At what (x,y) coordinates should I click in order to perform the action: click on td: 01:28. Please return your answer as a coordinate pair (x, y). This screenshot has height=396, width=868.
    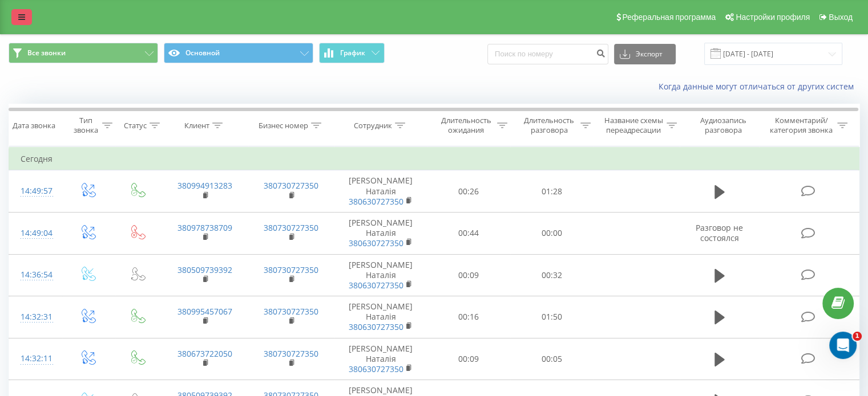
    Looking at the image, I should click on (551, 192).